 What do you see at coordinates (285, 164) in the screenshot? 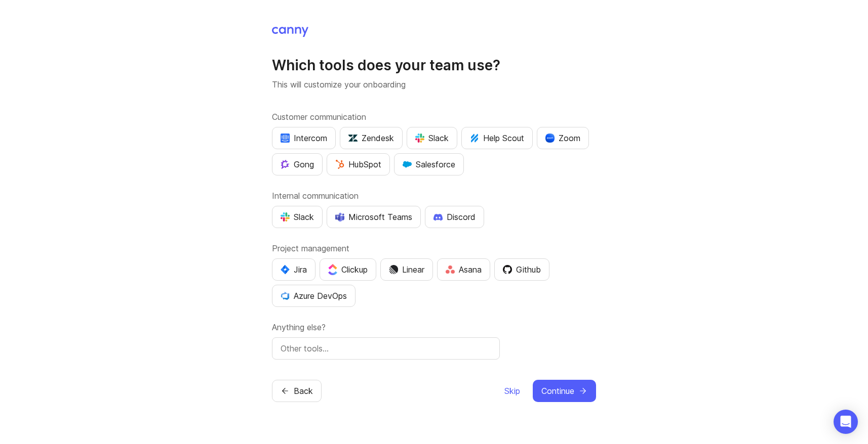
I see `img: qKnp5cUisfhcFQGr1t296B61Fm0WkUVwBZaiVE4uNRmEGBFetJMz8xGrgPHqF1mLDIG816Xx6Jz26AFmkmT0yuOpRCAR7zRpG...` at bounding box center [285, 164].